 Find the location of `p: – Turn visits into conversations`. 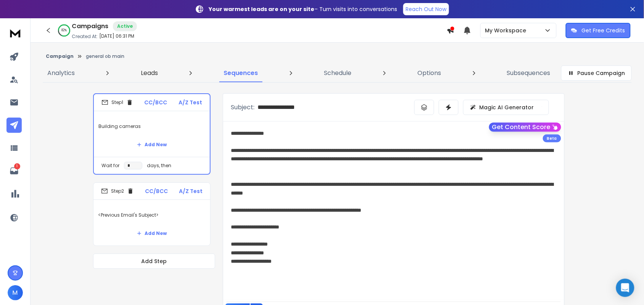

p: – Turn visits into conversations is located at coordinates (303, 9).